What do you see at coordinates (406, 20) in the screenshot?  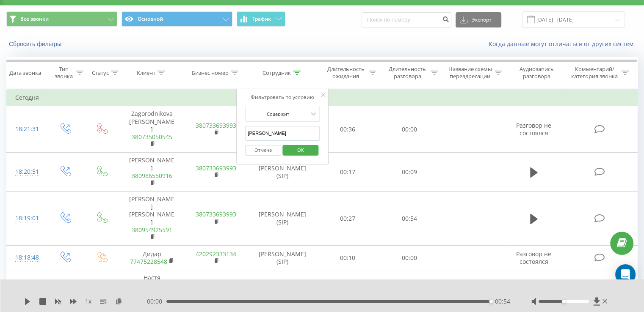 I see `input: Поиск по номеру` at bounding box center [406, 20].